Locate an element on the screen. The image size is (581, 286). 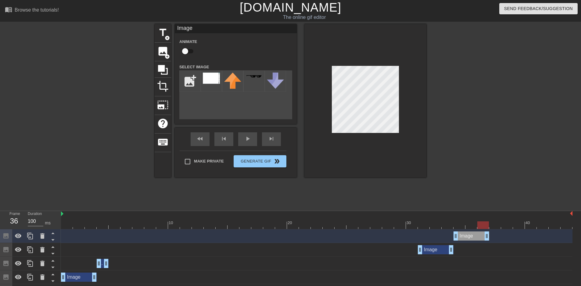
div: 30 is located at coordinates (409, 223).